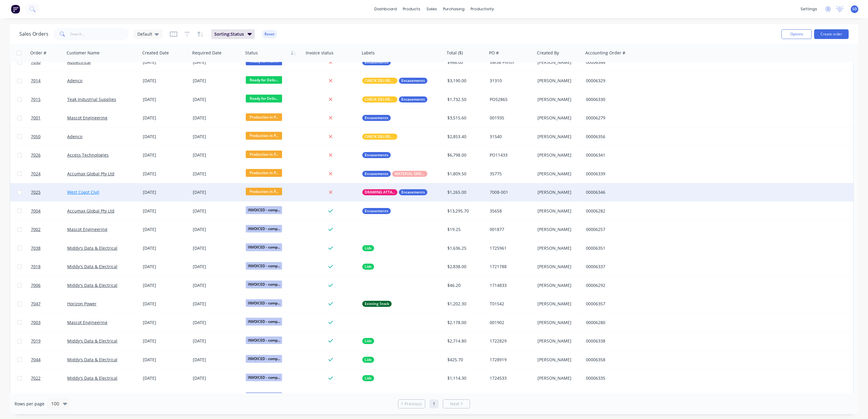  Describe the element at coordinates (620, 230) in the screenshot. I see `div: 00006257` at that location.